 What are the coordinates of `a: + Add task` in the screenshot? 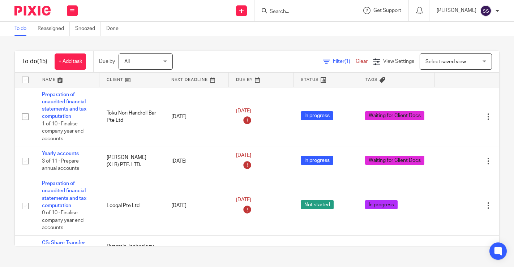 It's located at (70, 61).